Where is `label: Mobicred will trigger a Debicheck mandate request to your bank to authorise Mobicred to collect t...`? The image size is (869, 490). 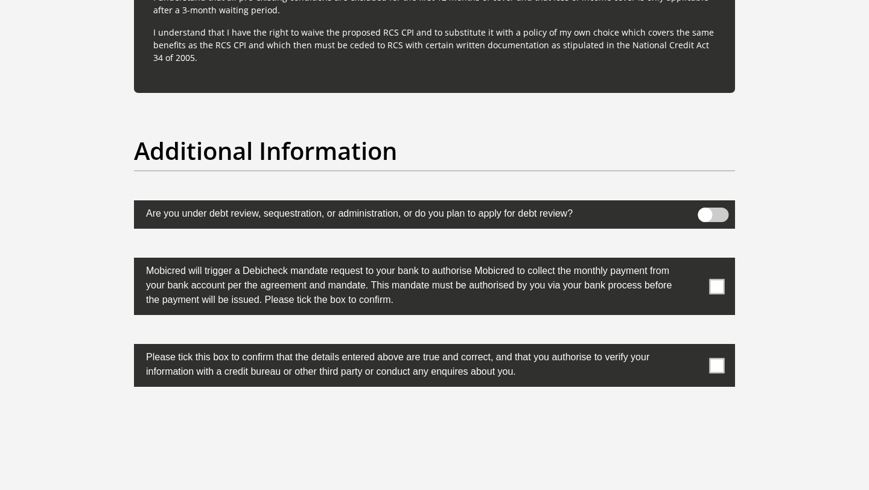
label: Mobicred will trigger a Debicheck mandate request to your bank to authorise Mobicred to collect t... is located at coordinates (404, 284).